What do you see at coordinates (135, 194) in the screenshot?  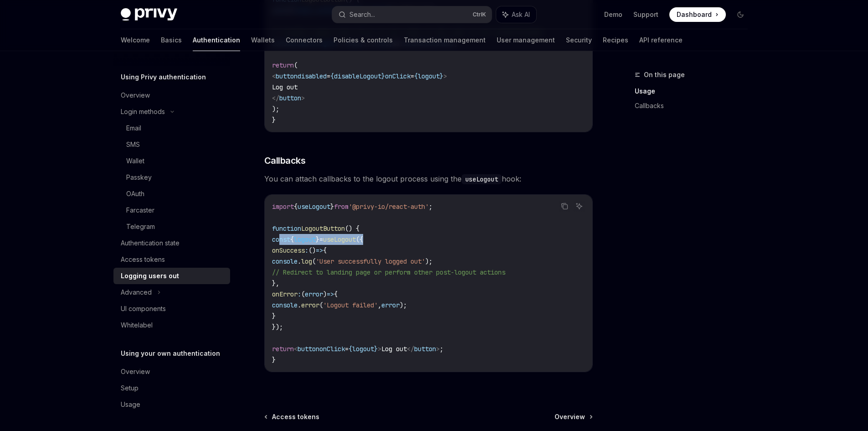 I see `div: OAuth` at bounding box center [135, 194].